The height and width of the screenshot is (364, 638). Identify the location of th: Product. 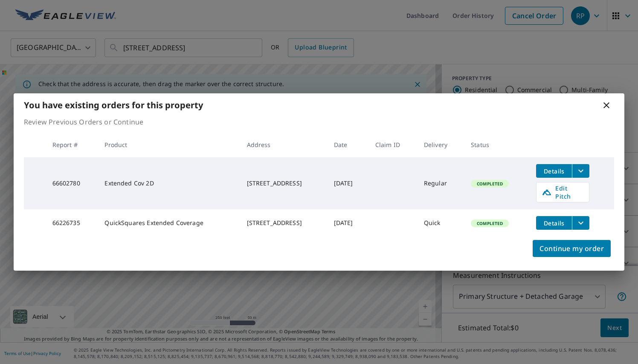
(168, 144).